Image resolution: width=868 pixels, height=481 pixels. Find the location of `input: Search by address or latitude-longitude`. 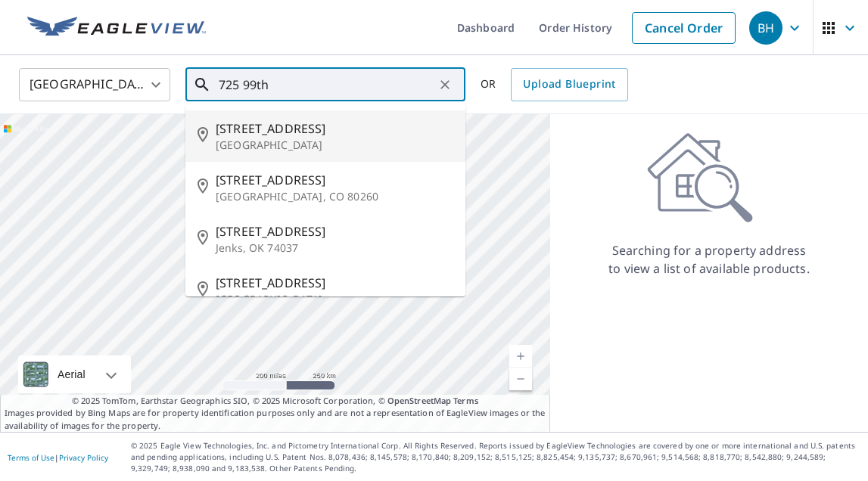

input: Search by address or latitude-longitude is located at coordinates (327, 85).